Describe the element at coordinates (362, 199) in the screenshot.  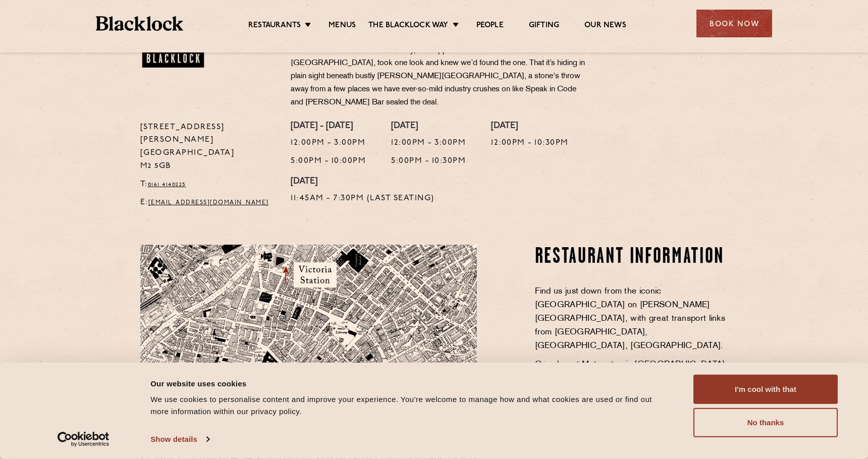
I see `p: 11:45am - 7:30pm (Last Seating)` at that location.